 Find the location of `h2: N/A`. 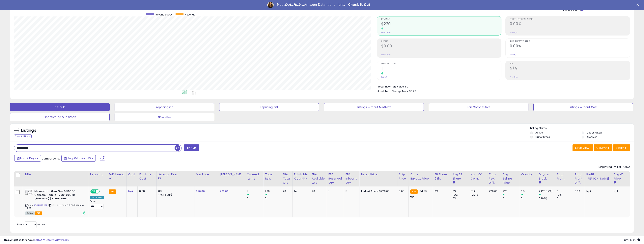

h2: N/A is located at coordinates (570, 69).